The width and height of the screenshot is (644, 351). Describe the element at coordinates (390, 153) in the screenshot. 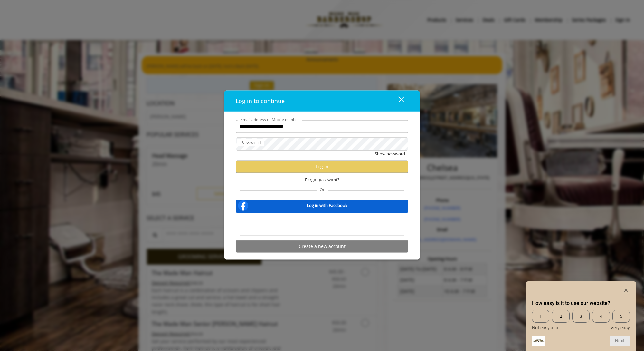

I see `button: Show password` at that location.